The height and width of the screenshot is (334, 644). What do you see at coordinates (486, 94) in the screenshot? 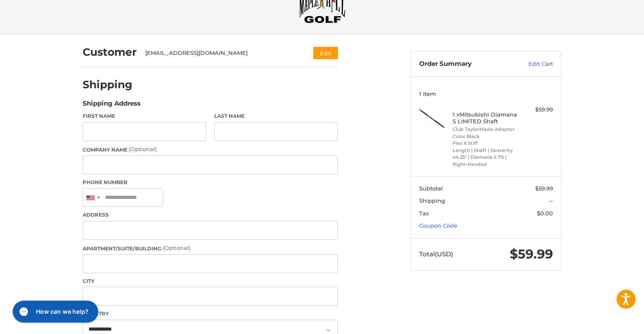
I see `h3: 1 Item` at bounding box center [486, 94].